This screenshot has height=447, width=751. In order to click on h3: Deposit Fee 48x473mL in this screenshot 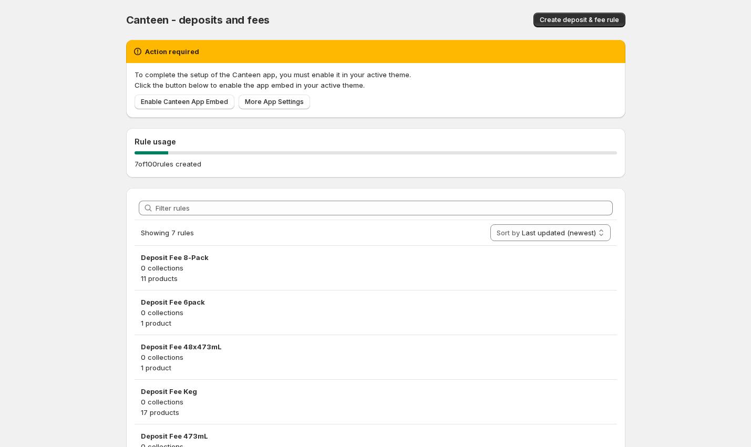, I will do `click(376, 347)`.